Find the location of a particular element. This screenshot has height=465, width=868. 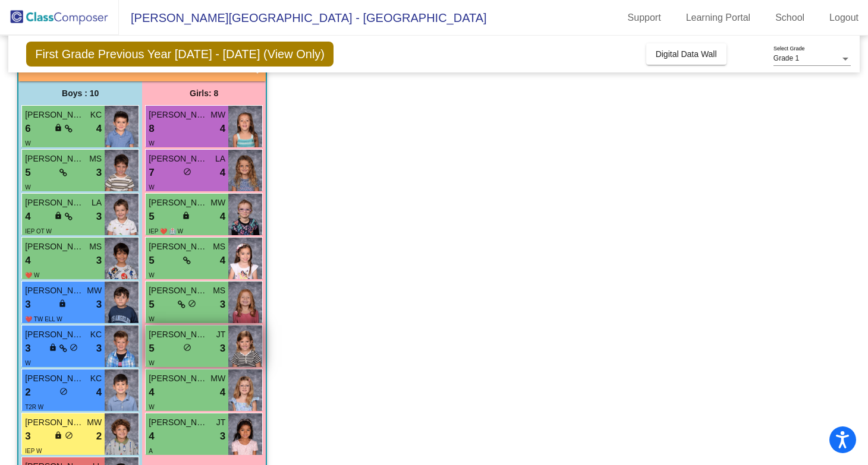

span: Digital Data Wall is located at coordinates (686, 54).